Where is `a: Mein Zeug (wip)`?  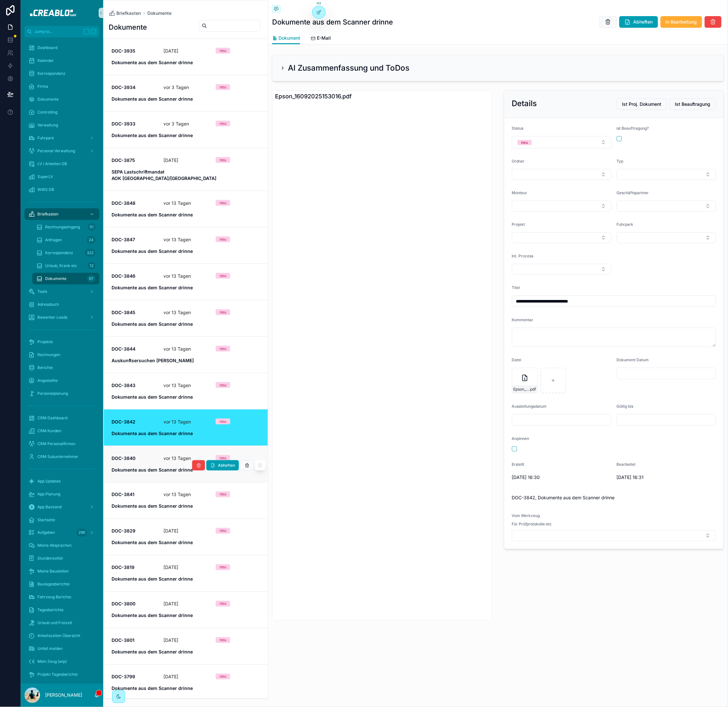 a: Mein Zeug (wip) is located at coordinates (62, 662).